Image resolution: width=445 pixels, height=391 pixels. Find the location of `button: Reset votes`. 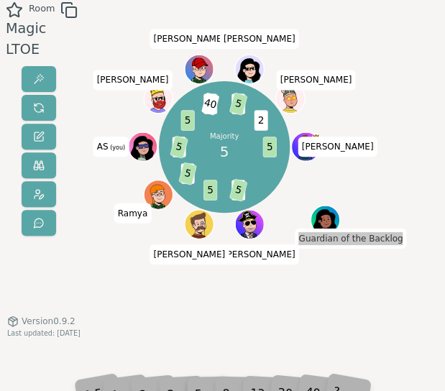

button: Reset votes is located at coordinates (39, 108).